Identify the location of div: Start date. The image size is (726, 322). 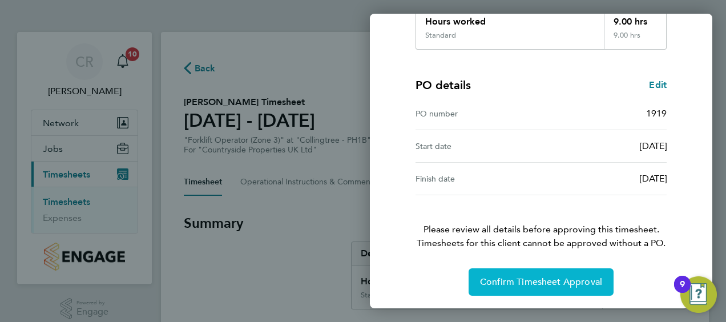
(479, 146).